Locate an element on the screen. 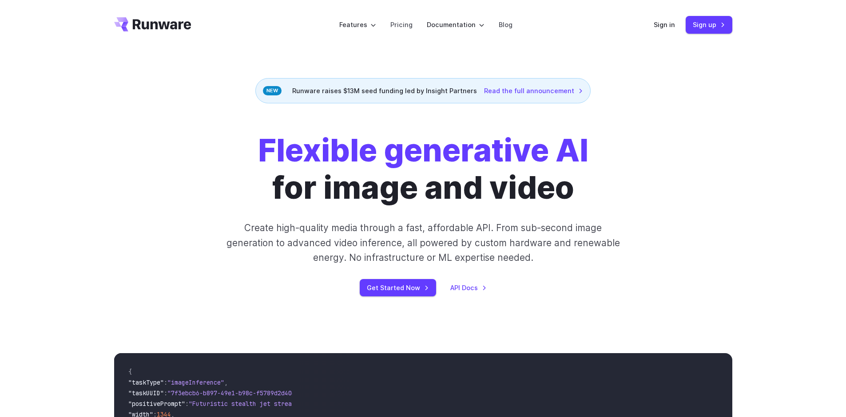 The width and height of the screenshot is (846, 417). div: Runware raises $13M seed funding led by Insight Partners is located at coordinates (423, 91).